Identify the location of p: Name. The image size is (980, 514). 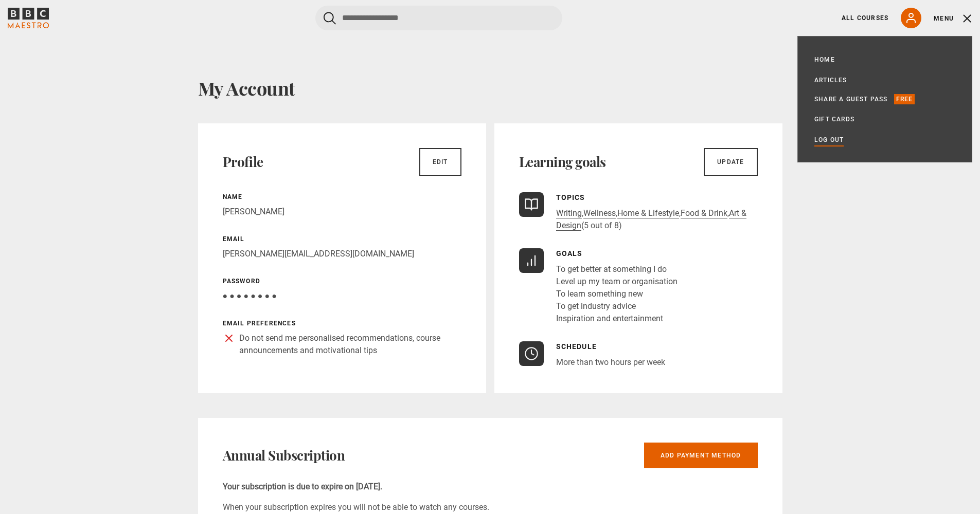
(342, 197).